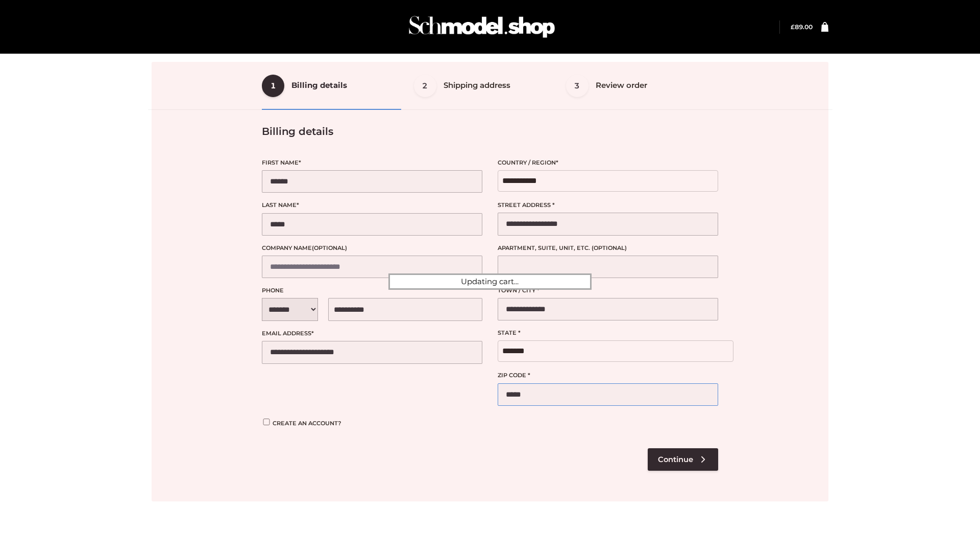  Describe the element at coordinates (490, 282) in the screenshot. I see `div: Updating cart...` at that location.